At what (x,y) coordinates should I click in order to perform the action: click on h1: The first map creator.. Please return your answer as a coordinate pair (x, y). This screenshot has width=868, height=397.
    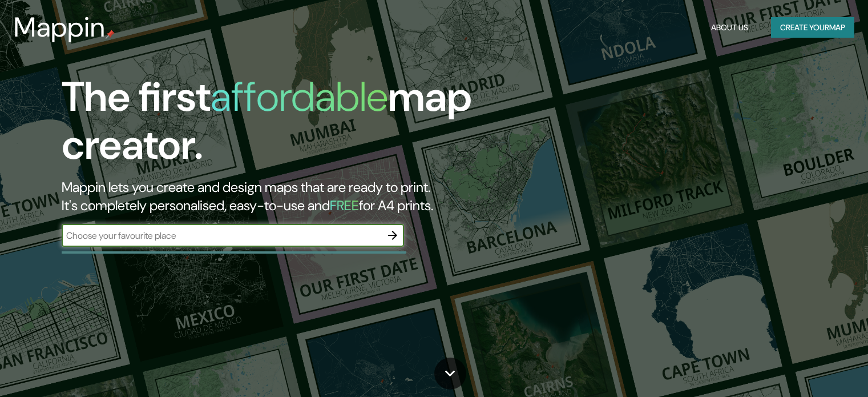
    Looking at the image, I should click on (278, 126).